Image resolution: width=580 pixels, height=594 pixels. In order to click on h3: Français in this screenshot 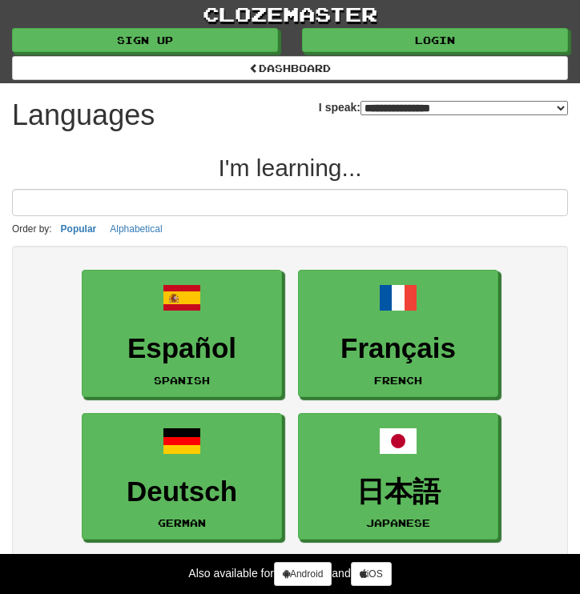, I will do `click(398, 348)`.